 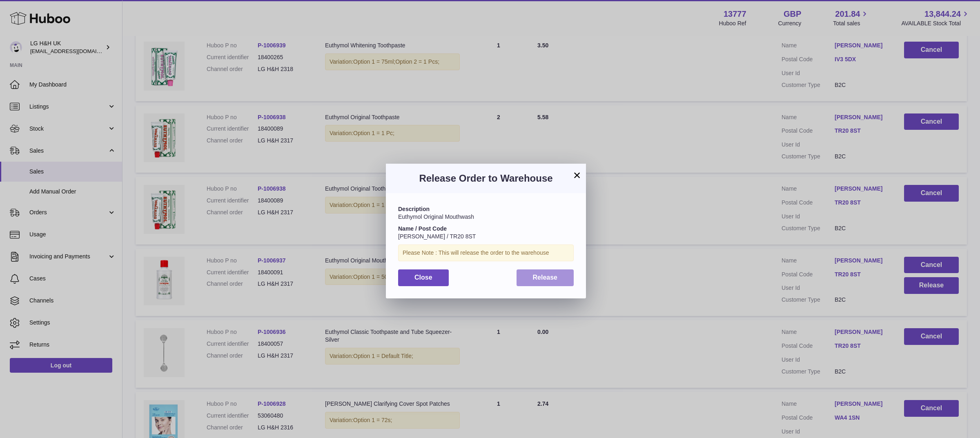 What do you see at coordinates (423, 278) in the screenshot?
I see `button: Close` at bounding box center [423, 278].